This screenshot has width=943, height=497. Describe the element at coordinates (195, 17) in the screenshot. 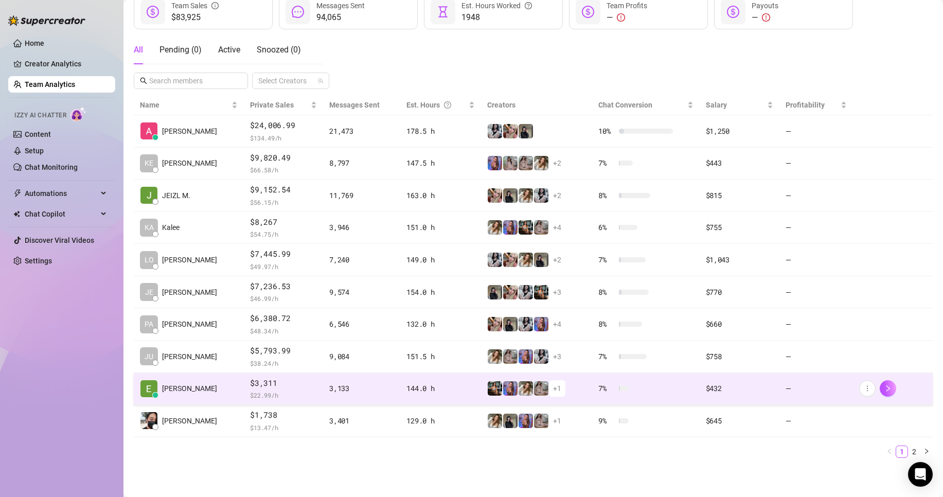

I see `span: $83,925` at that location.